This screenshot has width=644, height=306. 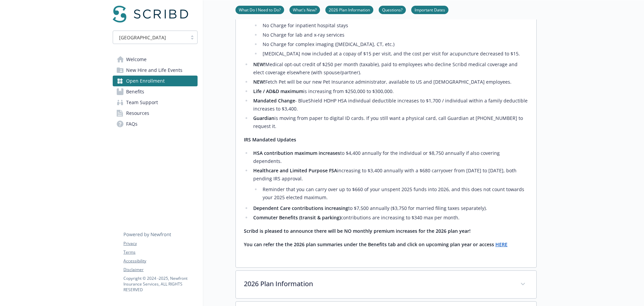 What do you see at coordinates (390, 68) in the screenshot?
I see `li: Medical opt-out credit of $250 per month (taxable), paid to employees who decline Scribd medical ...` at bounding box center [390, 68].